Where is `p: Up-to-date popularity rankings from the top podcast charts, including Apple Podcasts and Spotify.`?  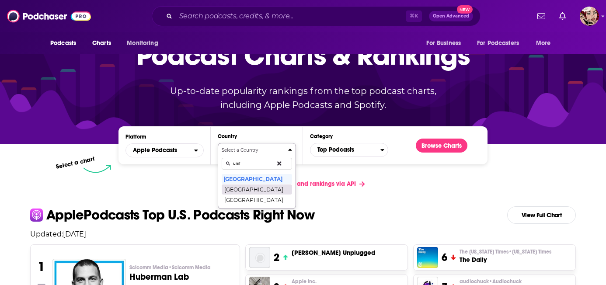
p: Up-to-date popularity rankings from the top podcast charts, including Apple Podcasts and Spotify. is located at coordinates (303, 98).